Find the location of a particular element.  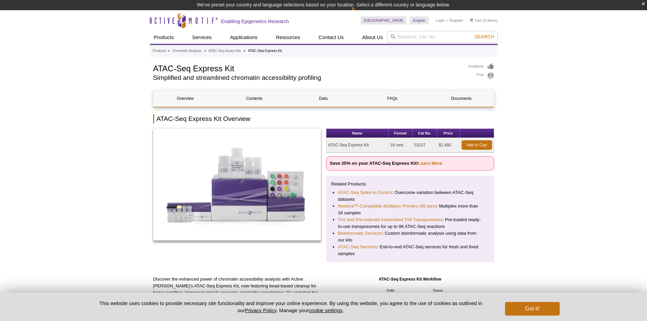

a: Print is located at coordinates (482, 76).